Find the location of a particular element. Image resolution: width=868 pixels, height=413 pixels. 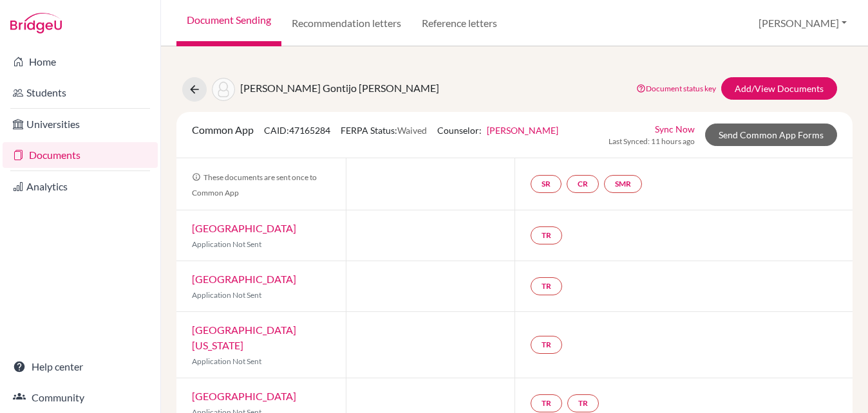

a: Help center is located at coordinates (80, 367).